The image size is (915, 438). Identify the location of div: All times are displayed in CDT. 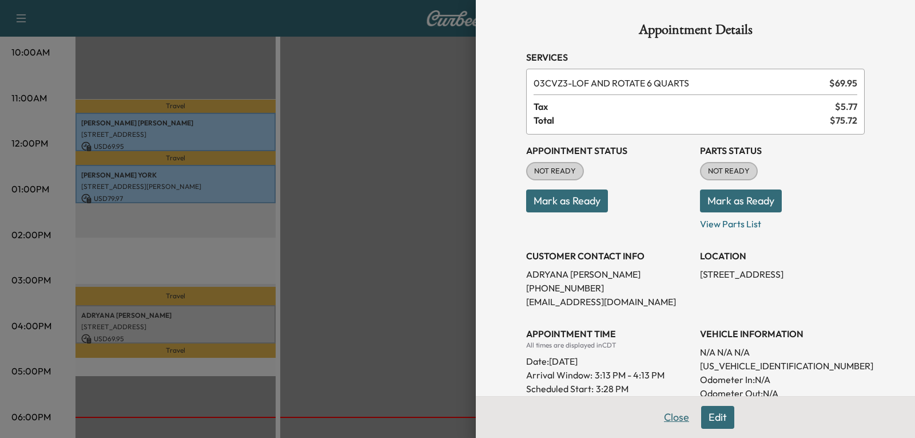
(609, 345).